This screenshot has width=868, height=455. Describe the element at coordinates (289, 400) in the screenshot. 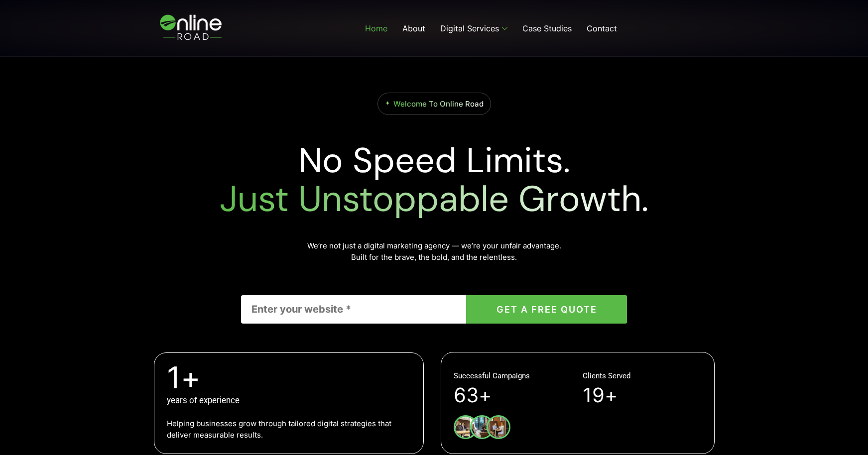

I see `h5: years of experience` at that location.